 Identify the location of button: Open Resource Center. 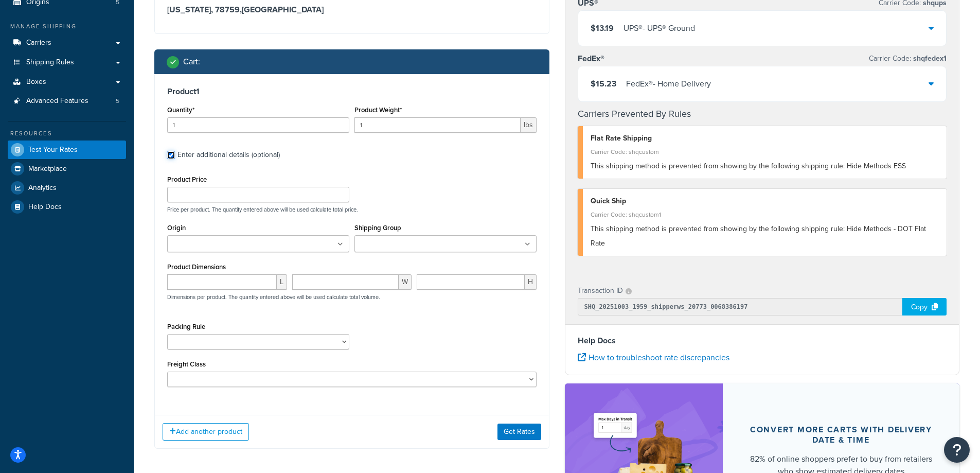
(957, 450).